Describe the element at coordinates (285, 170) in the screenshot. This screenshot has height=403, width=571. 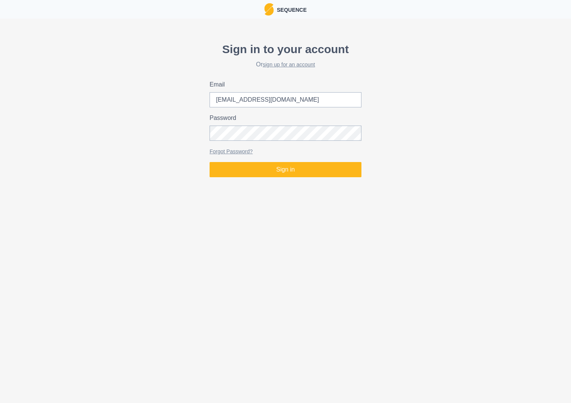
I see `button: Sign in` at that location.